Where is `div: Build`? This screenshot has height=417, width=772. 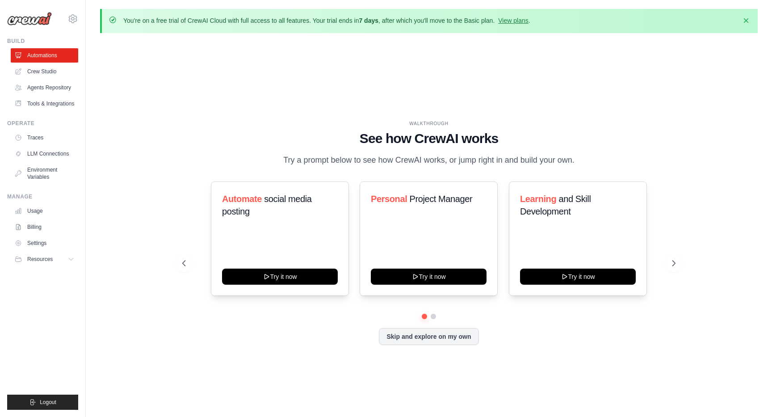
div: Build is located at coordinates (42, 41).